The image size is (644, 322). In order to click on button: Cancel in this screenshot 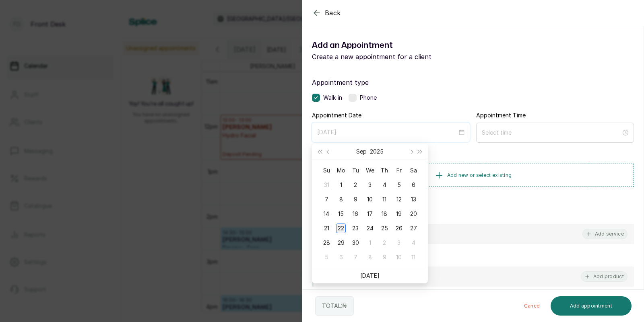, I will do `click(533, 306)`.